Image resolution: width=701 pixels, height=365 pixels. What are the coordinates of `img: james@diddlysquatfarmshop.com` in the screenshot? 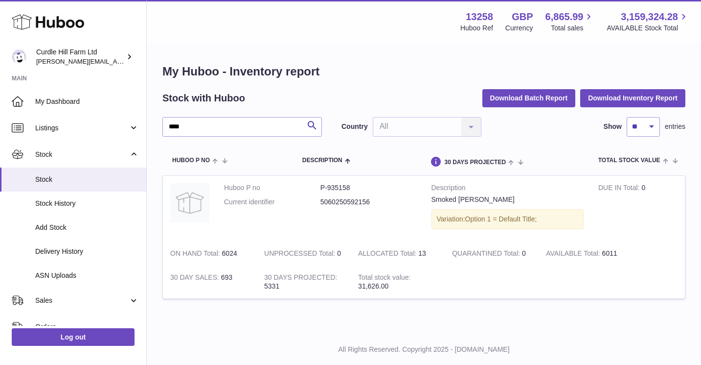 It's located at (19, 57).